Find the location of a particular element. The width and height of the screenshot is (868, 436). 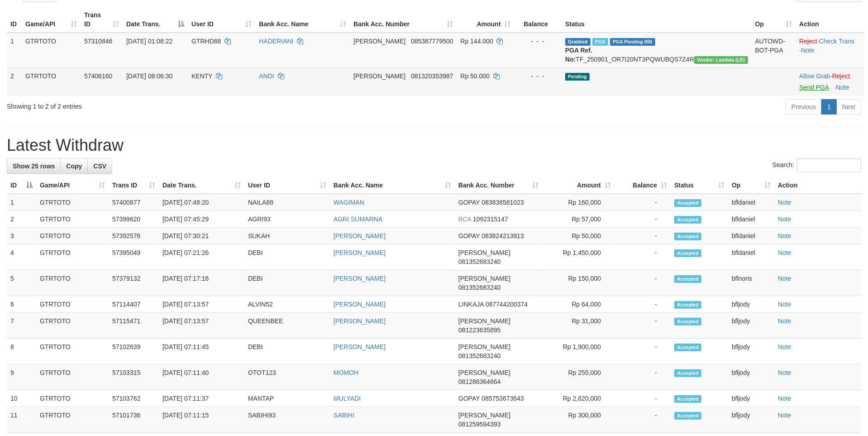

td: DEBI is located at coordinates (287, 283).